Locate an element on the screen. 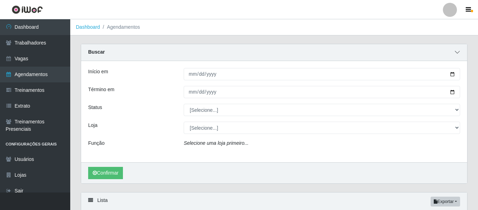 This screenshot has width=478, height=210. i: Selecione uma loja primeiro... is located at coordinates (216, 143).